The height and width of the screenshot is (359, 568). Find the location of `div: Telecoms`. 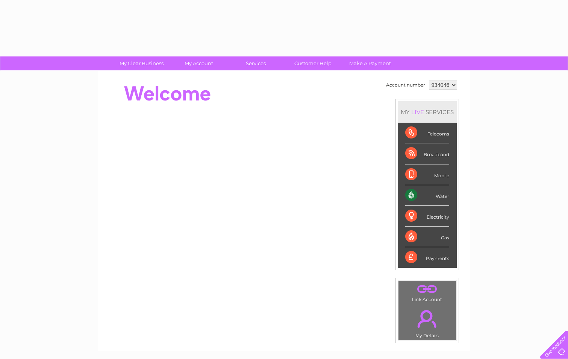

div: Telecoms is located at coordinates (427, 133).